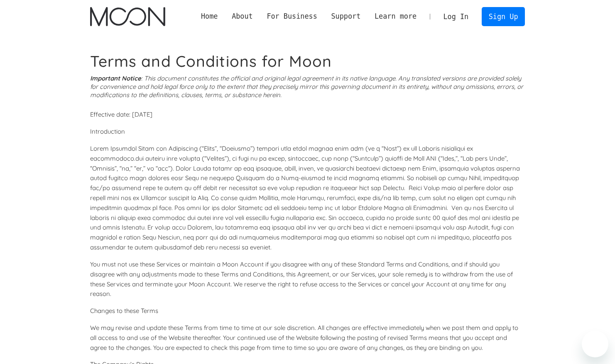 This screenshot has width=615, height=364. I want to click on p: Introduction, so click(308, 132).